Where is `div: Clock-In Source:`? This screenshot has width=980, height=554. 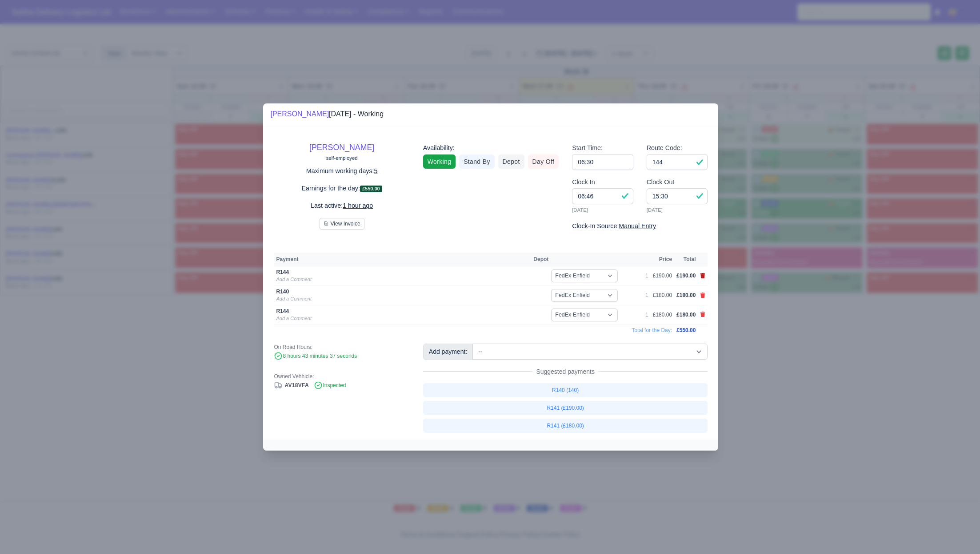
div: Clock-In Source: is located at coordinates (639, 226).